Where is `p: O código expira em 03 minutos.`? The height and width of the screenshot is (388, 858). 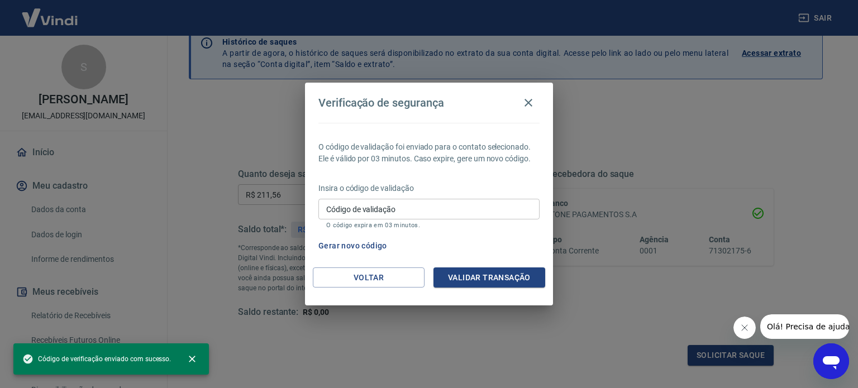 p: O código expira em 03 minutos. is located at coordinates (429, 225).